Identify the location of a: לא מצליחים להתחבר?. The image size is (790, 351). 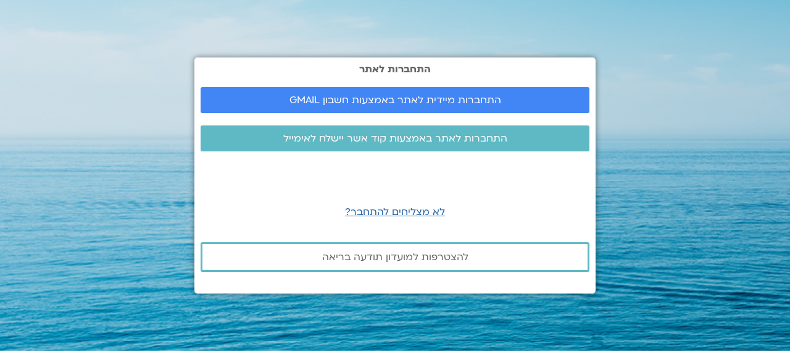
(395, 212).